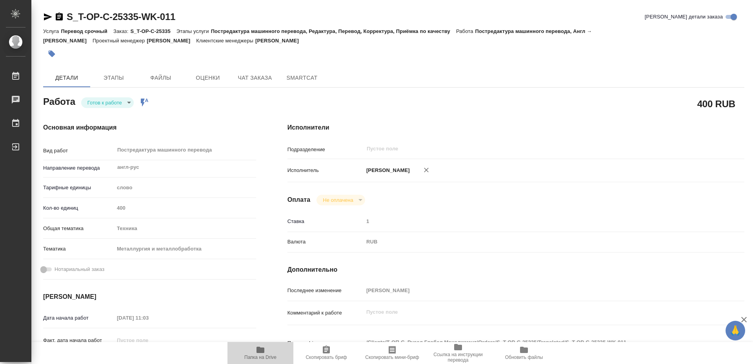 Image resolution: width=753 pixels, height=364 pixels. Describe the element at coordinates (78, 208) in the screenshot. I see `p: Кол-во единиц` at that location.